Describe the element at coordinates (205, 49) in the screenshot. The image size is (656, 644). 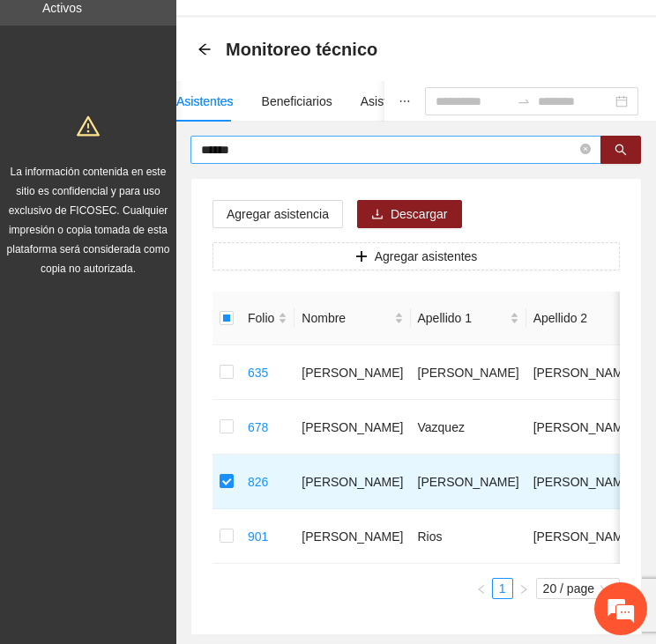
I see `span: arrow-left` at that location.